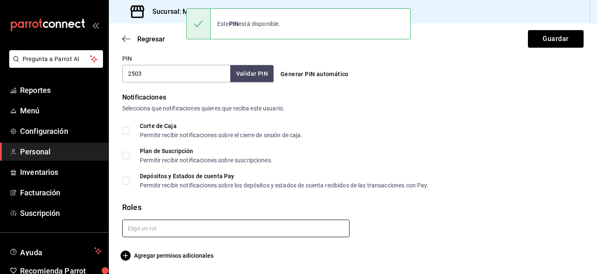 The width and height of the screenshot is (597, 274). Describe the element at coordinates (61, 172) in the screenshot. I see `span: Inventarios` at that location.